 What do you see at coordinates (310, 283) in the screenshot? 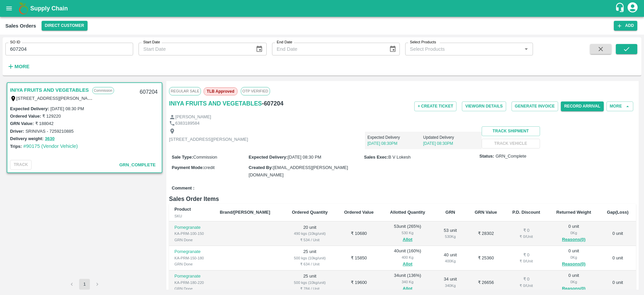
I see `td: 25 unit` at bounding box center [310, 283].